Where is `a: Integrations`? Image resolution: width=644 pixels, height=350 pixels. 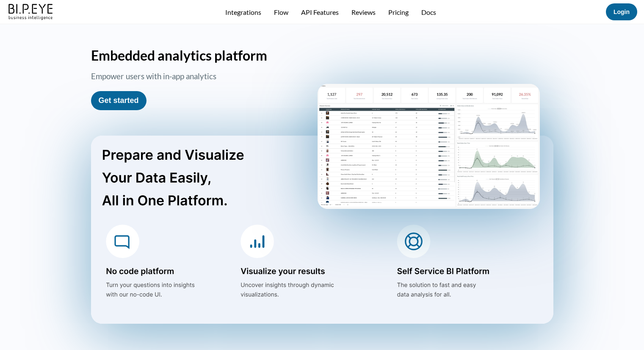 a: Integrations is located at coordinates (243, 12).